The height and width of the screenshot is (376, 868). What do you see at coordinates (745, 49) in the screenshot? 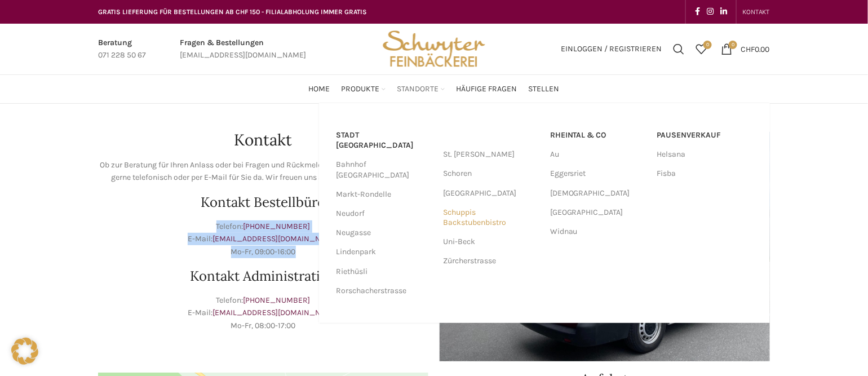
I see `a: 0 CHF0.00` at bounding box center [745, 49].